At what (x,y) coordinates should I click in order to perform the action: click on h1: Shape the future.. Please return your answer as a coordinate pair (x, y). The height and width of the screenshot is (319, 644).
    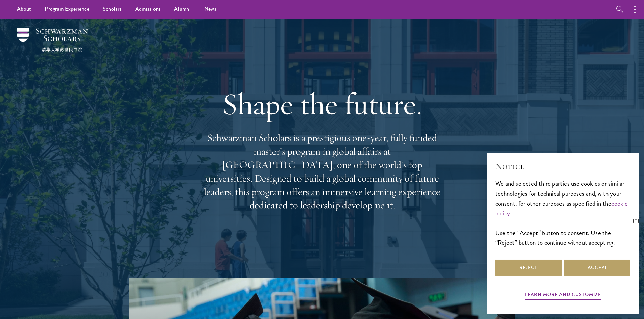
    Looking at the image, I should click on (322, 104).